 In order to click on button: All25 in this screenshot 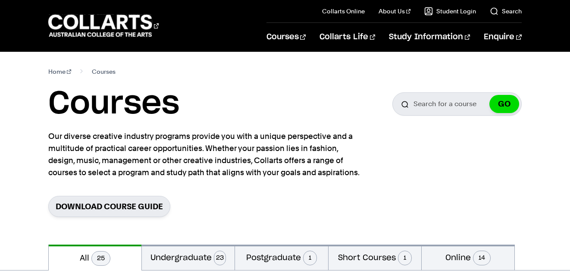, I will do `click(95, 257)`.